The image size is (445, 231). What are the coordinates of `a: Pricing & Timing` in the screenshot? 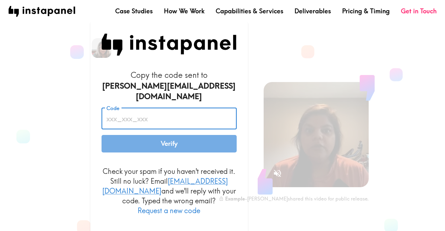 It's located at (366, 11).